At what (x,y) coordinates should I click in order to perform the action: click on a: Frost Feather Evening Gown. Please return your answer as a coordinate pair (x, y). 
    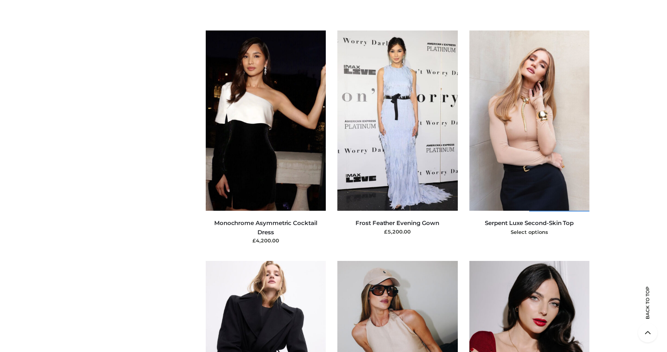
    Looking at the image, I should click on (397, 223).